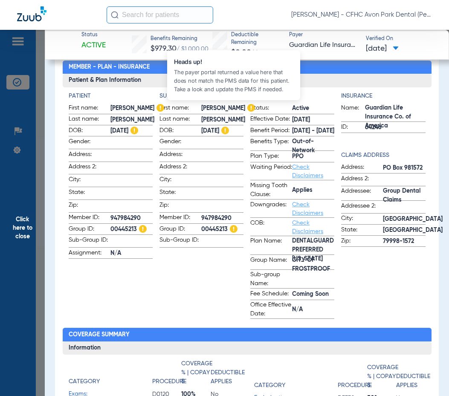 This screenshot has width=449, height=396. Describe the element at coordinates (228, 378) in the screenshot. I see `h4: Deductible Applies` at that location.